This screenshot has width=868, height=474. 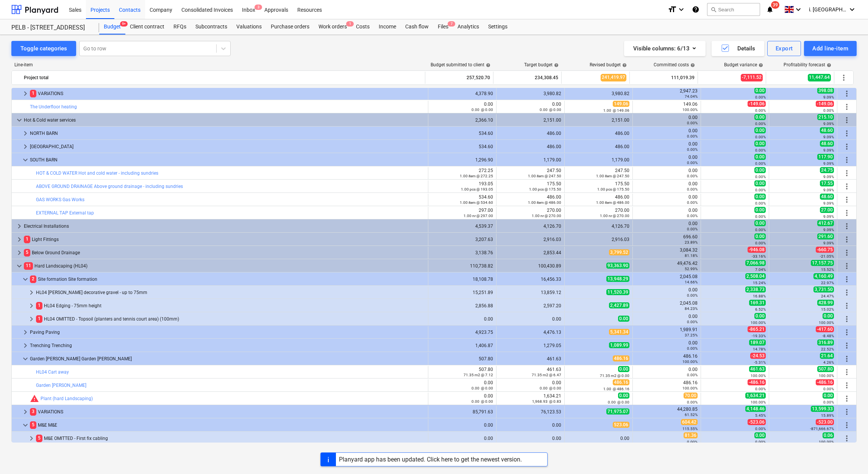 What do you see at coordinates (666, 240) in the screenshot?
I see `div: 696.60` at bounding box center [666, 240].